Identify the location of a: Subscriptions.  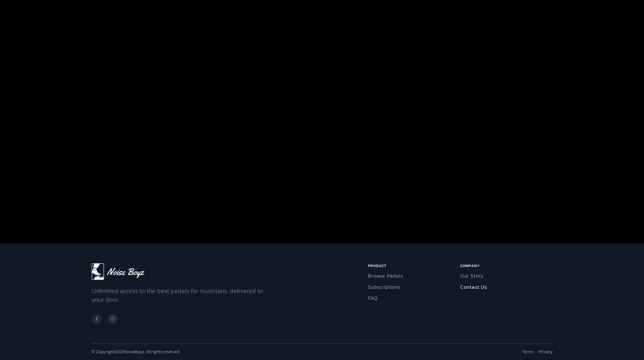
(385, 287).